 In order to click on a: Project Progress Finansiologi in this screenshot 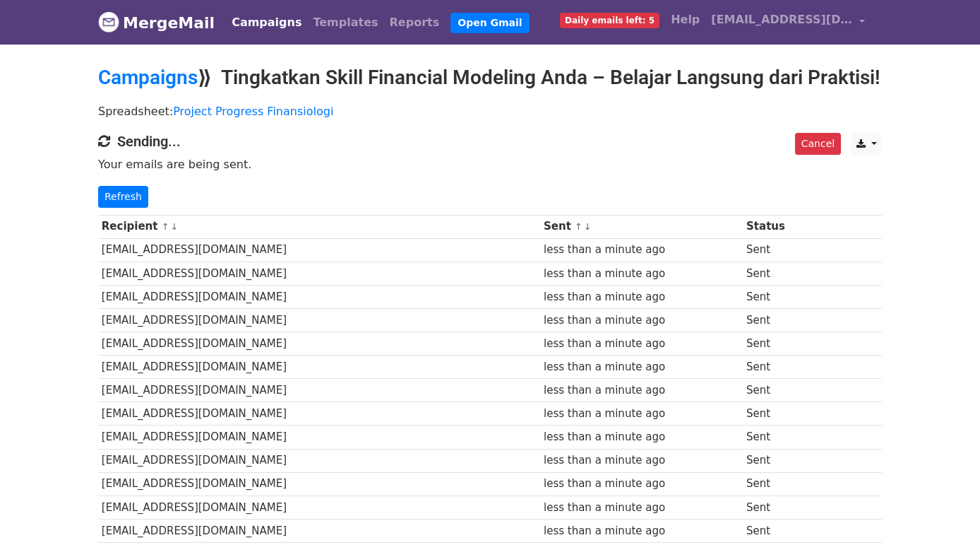, I will do `click(253, 111)`.